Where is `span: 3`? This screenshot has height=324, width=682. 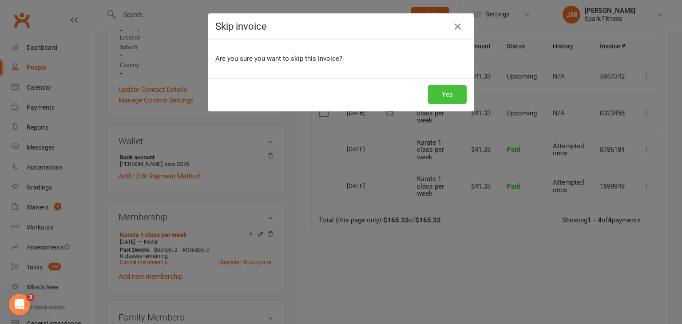
span: 3 is located at coordinates (31, 297).